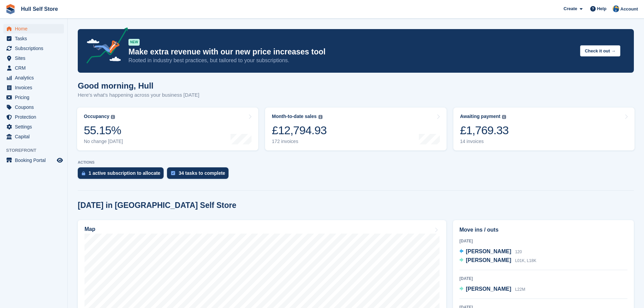  What do you see at coordinates (352, 61) in the screenshot?
I see `p: Rooted in industry best practices, but tailored to your subscriptions.` at bounding box center [352, 61].